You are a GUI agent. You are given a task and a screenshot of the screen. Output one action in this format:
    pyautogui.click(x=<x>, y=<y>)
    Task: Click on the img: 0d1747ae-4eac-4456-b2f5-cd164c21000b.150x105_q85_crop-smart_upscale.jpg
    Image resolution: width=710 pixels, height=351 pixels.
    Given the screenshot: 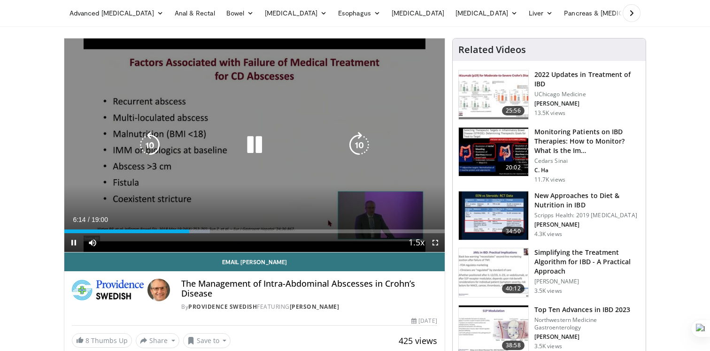 What is the action you would take?
    pyautogui.click(x=493, y=216)
    